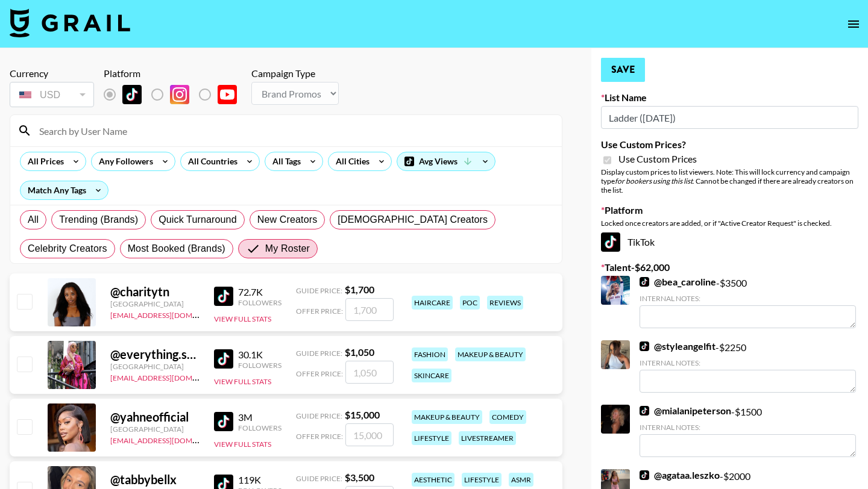 This screenshot has width=868, height=489. What do you see at coordinates (433, 479) in the screenshot?
I see `div: aesthetic` at bounding box center [433, 479].